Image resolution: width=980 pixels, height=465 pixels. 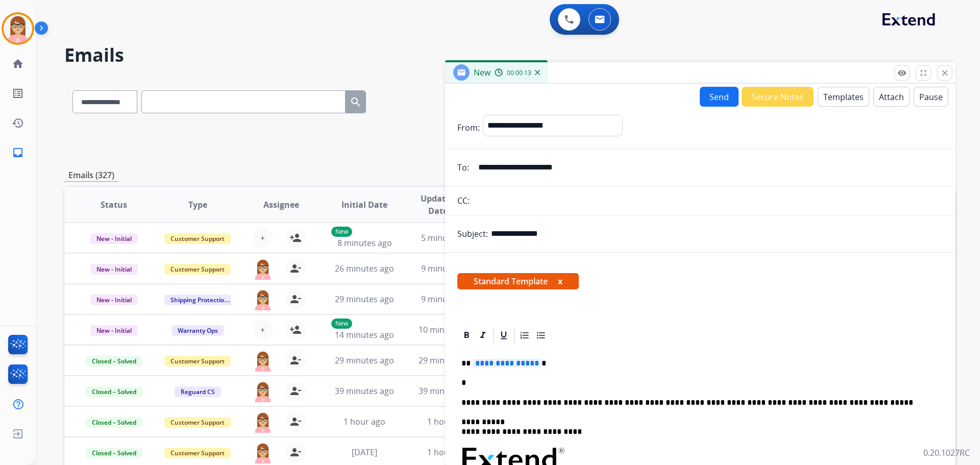 What do you see at coordinates (365, 243) in the screenshot?
I see `span: 8 minutes ago` at bounding box center [365, 243].